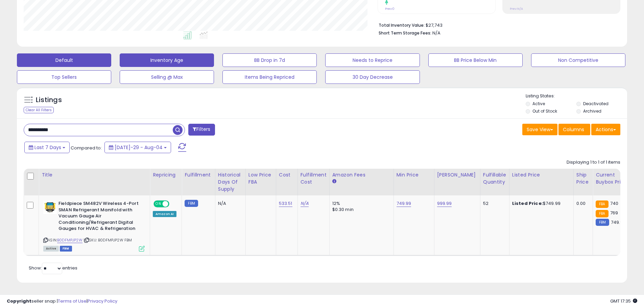  What do you see at coordinates (361, 174) in the screenshot?
I see `div: Amazon Fees` at bounding box center [361, 174].